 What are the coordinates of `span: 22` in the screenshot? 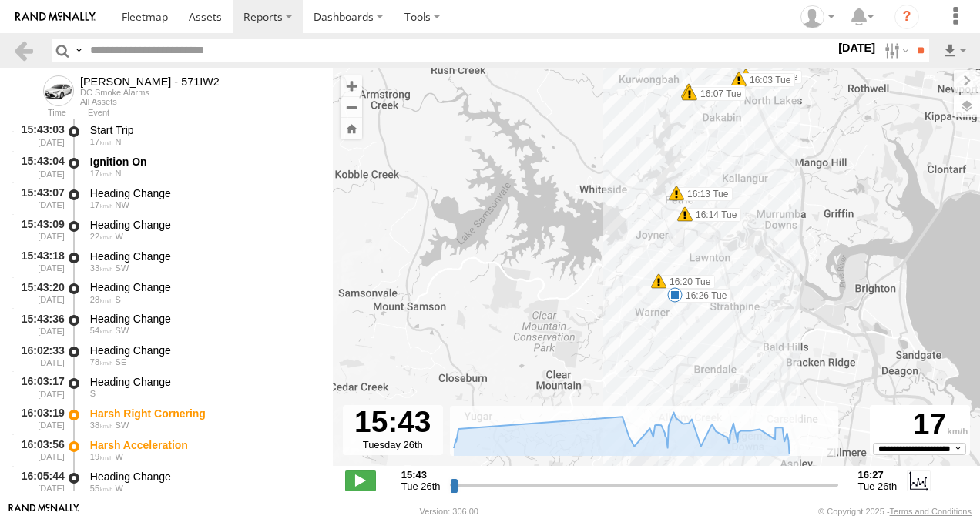 It's located at (101, 236).